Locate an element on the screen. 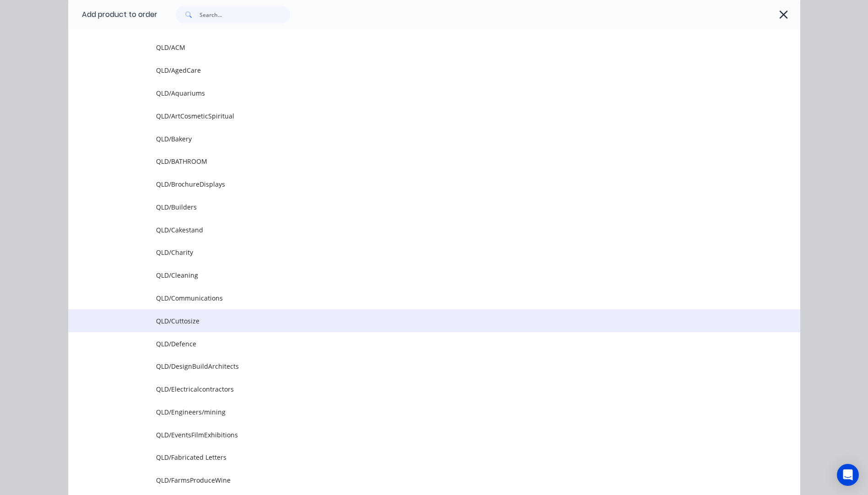 The image size is (868, 495). span: QLD/Cakestand is located at coordinates (414, 230).